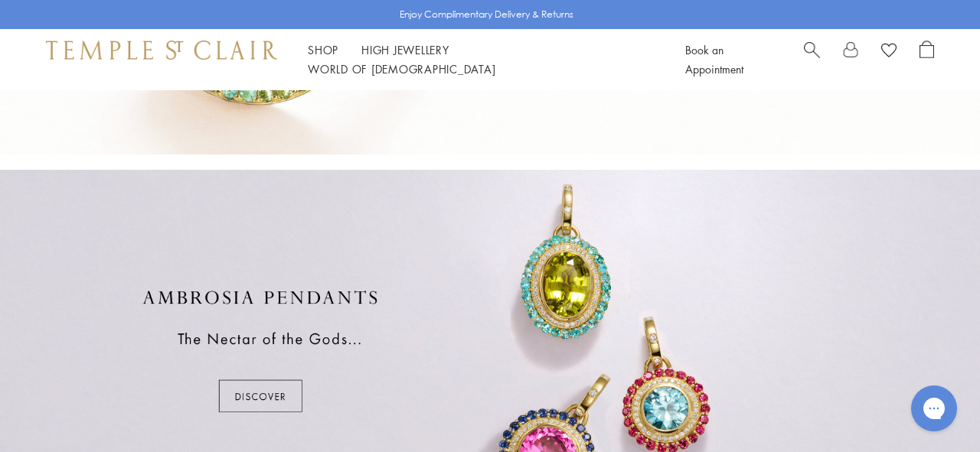 This screenshot has height=452, width=980. I want to click on a: High JewelleryHigh Jewellery, so click(405, 50).